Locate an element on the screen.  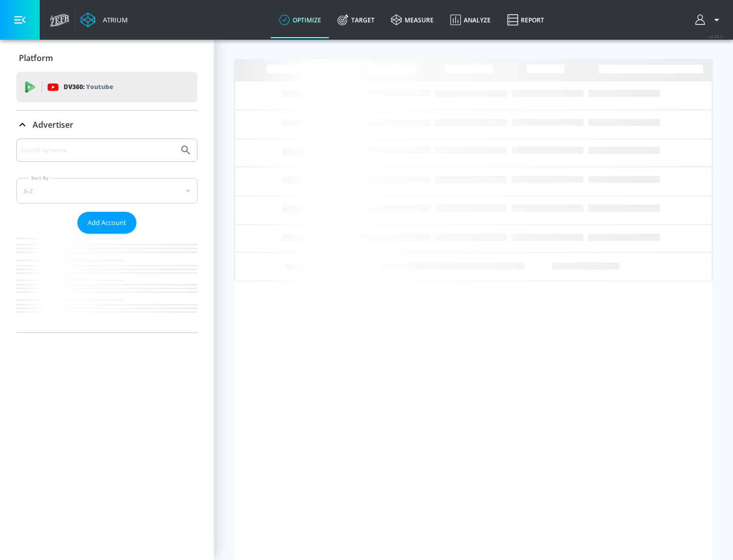
span: Add Account is located at coordinates (107, 222).